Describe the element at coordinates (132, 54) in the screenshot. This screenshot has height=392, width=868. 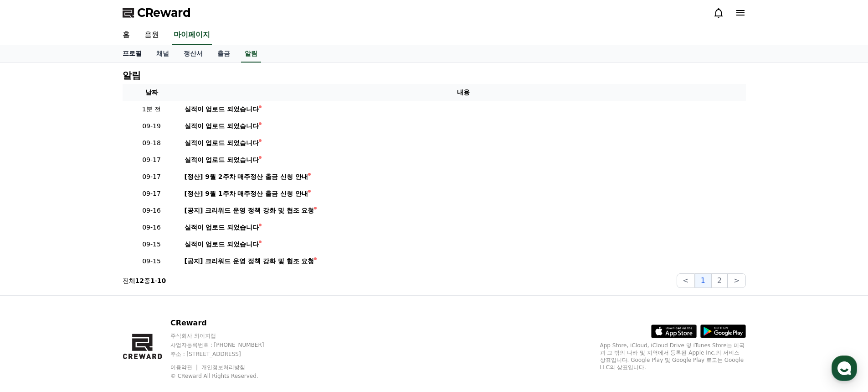
I see `a: 프로필` at that location.